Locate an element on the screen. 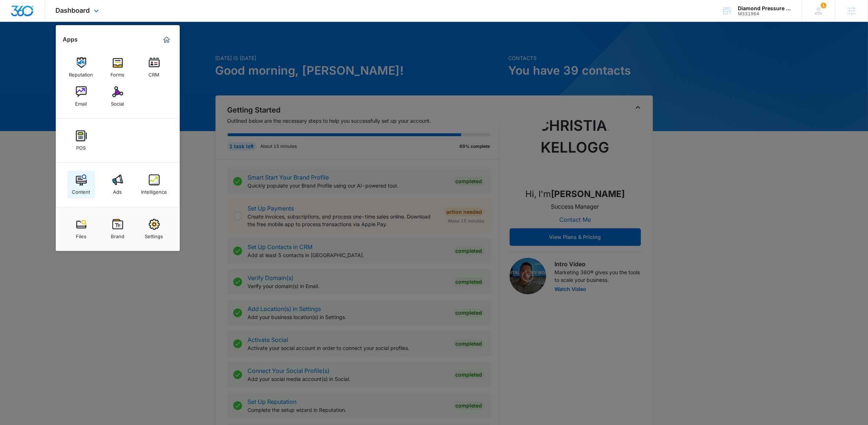  div: POS is located at coordinates (81, 146).